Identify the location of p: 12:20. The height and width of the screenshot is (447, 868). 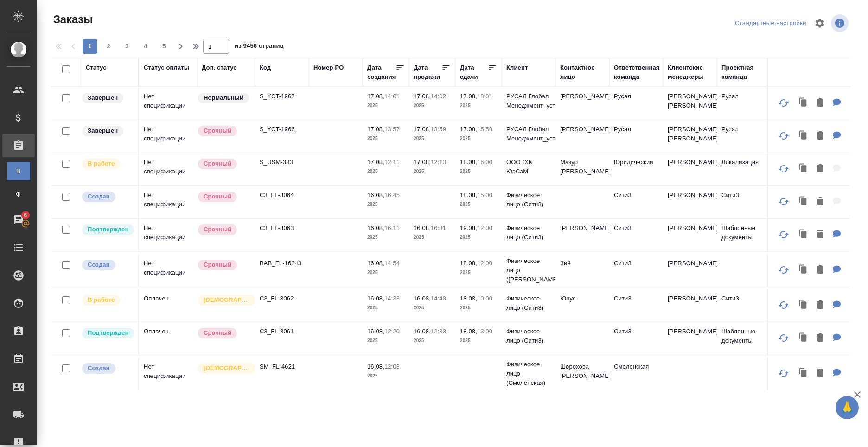
(392, 331).